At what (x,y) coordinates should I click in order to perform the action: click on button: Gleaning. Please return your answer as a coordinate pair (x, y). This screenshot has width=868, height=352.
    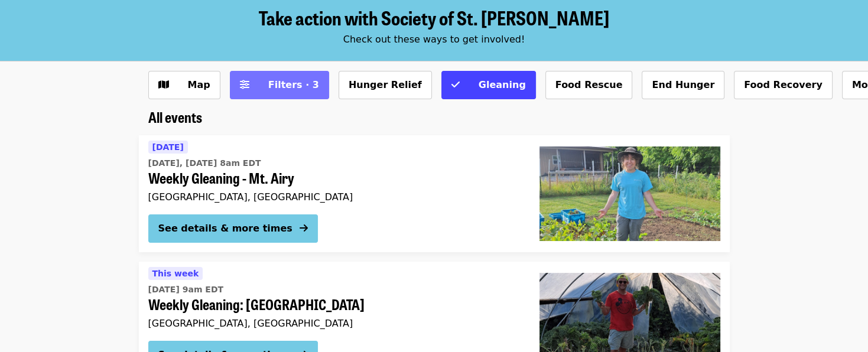
    Looking at the image, I should click on (489, 85).